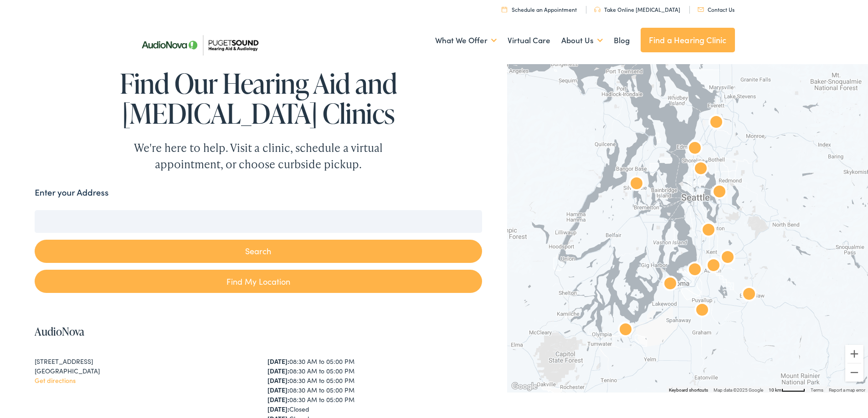 The image size is (868, 418). Describe the element at coordinates (257, 222) in the screenshot. I see `input: Enter your address or zip code` at that location.